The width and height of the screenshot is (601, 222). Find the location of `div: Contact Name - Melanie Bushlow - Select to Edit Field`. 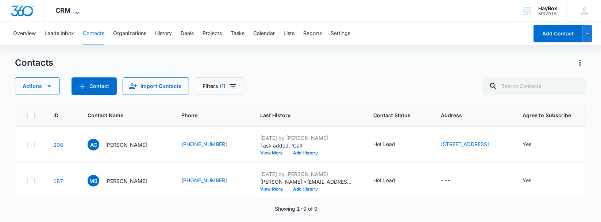

div: Contact Name - Melanie Bushlow - Select to Edit Field is located at coordinates (124, 181).